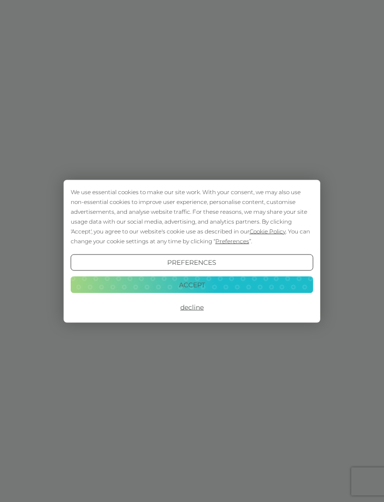  Describe the element at coordinates (192, 216) in the screenshot. I see `div: We use essential cookies to make our site work. With your consent, we may also use non-essential ...` at that location.